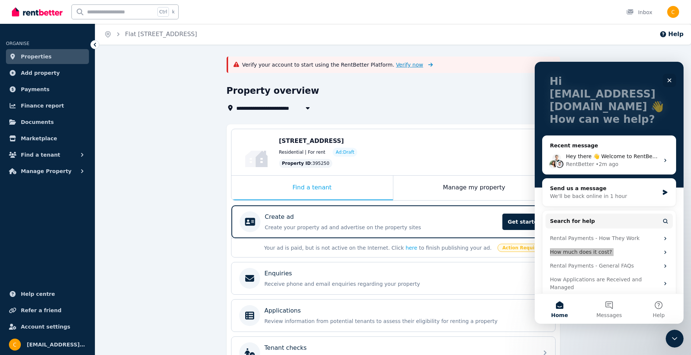  What do you see at coordinates (523, 248) in the screenshot?
I see `span: Action Required` at bounding box center [523, 248].